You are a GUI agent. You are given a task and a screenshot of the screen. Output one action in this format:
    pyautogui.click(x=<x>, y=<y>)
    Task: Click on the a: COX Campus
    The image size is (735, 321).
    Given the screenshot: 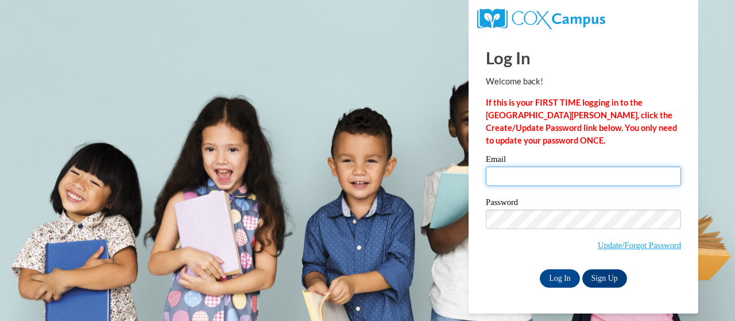 What is the action you would take?
    pyautogui.click(x=541, y=18)
    